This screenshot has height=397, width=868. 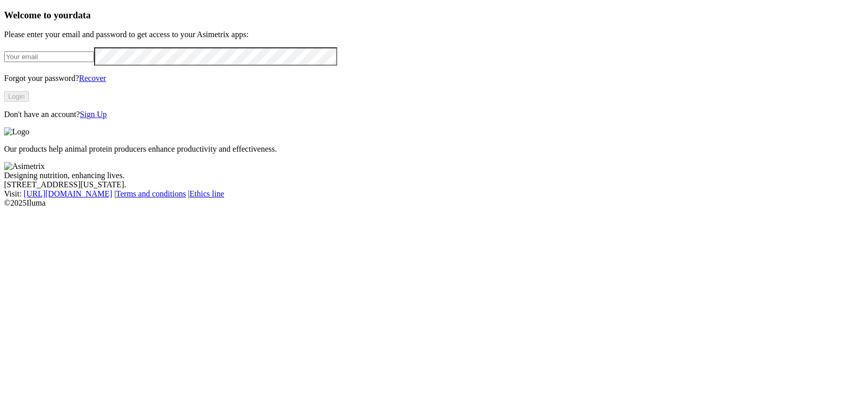 I want to click on h3: Welcome to your, so click(x=434, y=15).